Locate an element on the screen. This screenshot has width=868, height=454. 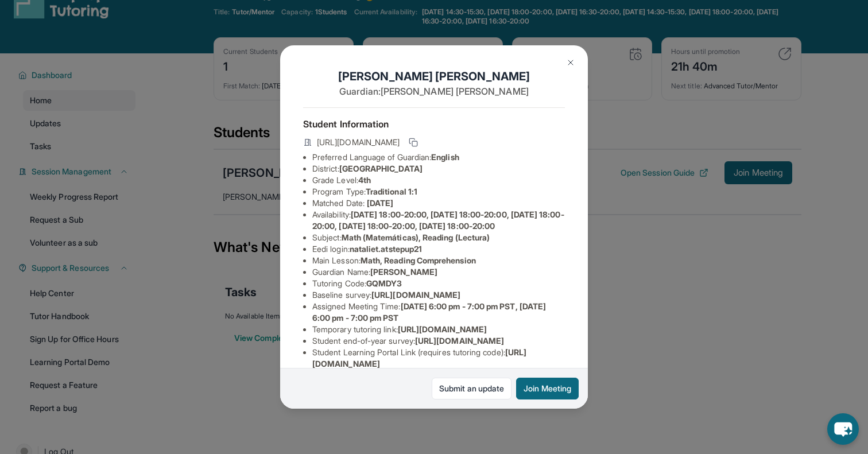
img: Close Icon is located at coordinates (570, 63).